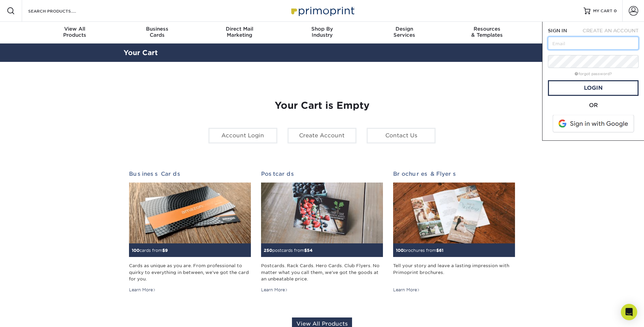  Describe the element at coordinates (454, 173) in the screenshot. I see `h2: Brochures & Flyers` at that location.